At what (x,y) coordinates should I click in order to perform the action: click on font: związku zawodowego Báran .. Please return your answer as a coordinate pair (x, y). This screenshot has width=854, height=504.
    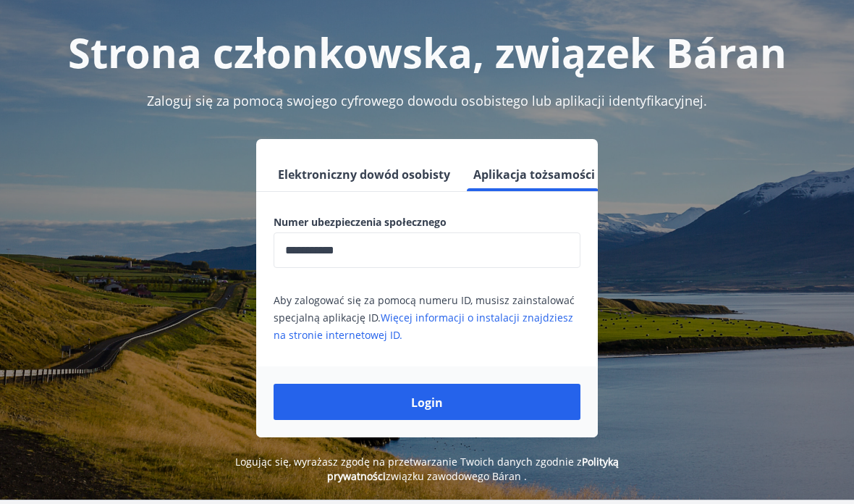
    Looking at the image, I should click on (456, 476).